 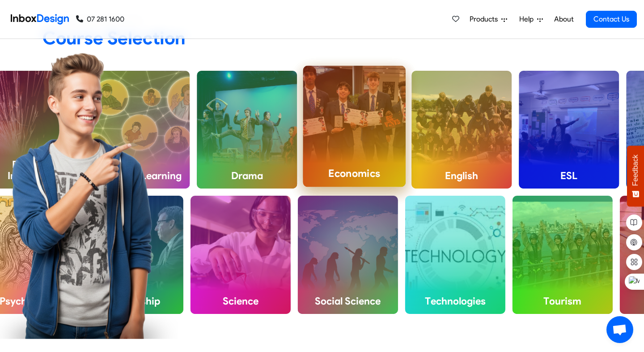 I want to click on span: Products, so click(x=485, y=19).